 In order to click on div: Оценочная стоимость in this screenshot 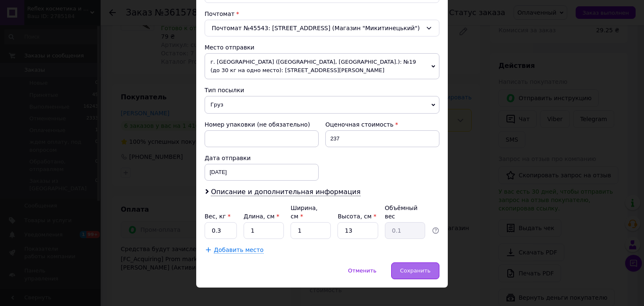, I will do `click(382, 125)`.